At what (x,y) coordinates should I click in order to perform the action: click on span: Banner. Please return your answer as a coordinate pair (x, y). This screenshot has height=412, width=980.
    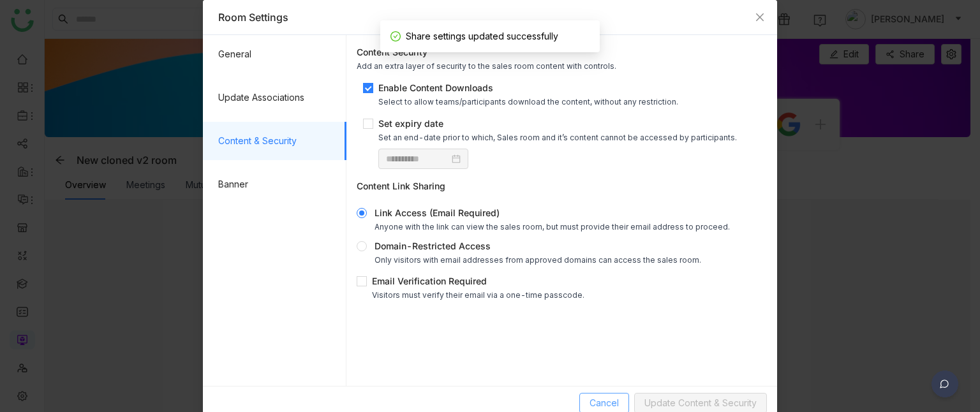
    Looking at the image, I should click on (277, 185).